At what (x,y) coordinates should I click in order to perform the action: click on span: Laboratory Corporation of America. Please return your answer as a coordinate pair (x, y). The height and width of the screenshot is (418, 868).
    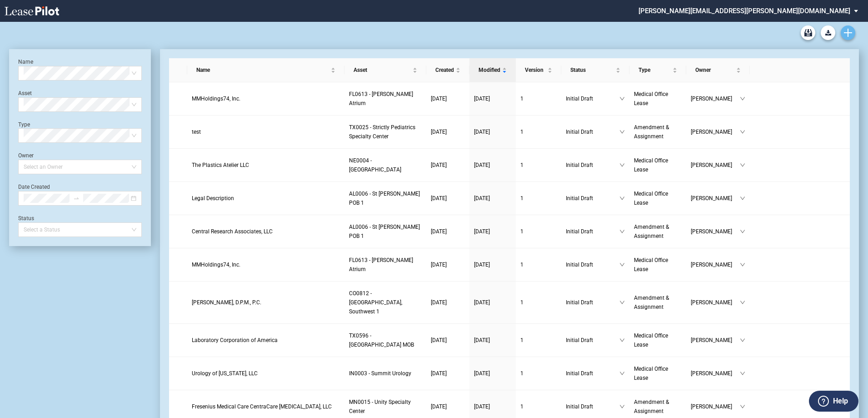
    Looking at the image, I should click on (235, 340).